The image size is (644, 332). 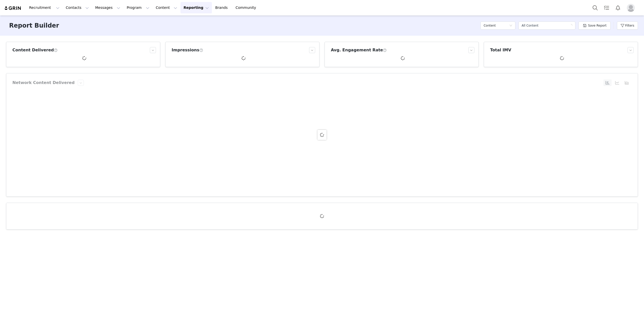 I want to click on img: grin logo, so click(x=13, y=8).